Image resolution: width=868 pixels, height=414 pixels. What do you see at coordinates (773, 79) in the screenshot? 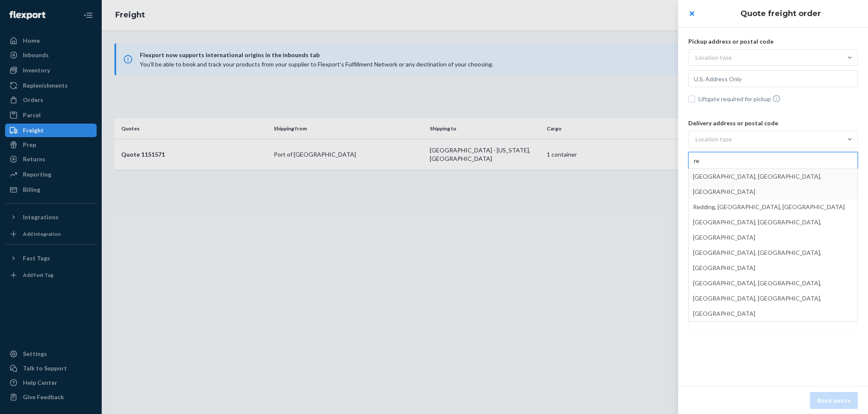
I see `input: U.S. Address Only` at bounding box center [773, 79].